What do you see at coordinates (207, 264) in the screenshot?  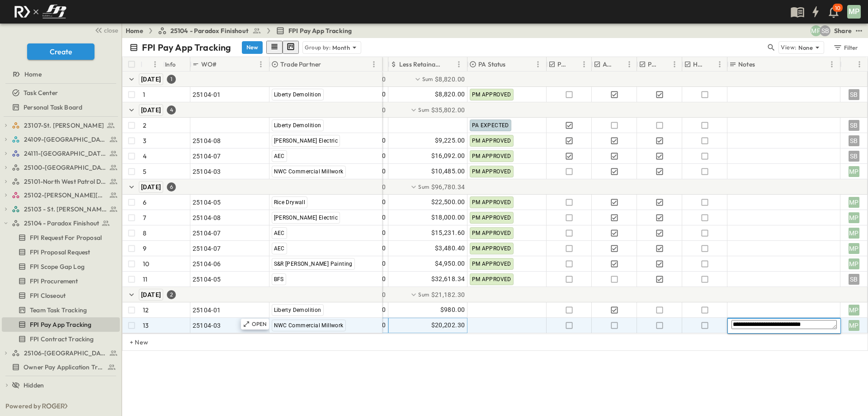 I see `span: 25104-06` at bounding box center [207, 264].